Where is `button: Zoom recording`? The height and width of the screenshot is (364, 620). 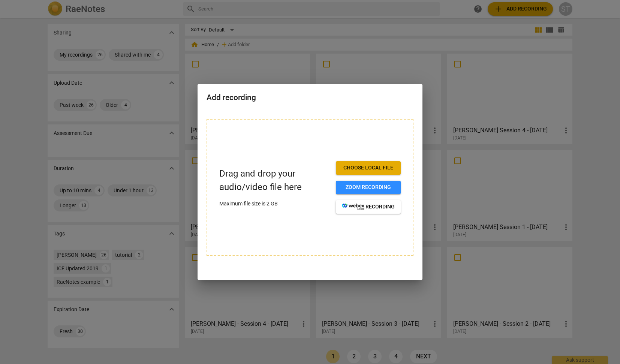 button: Zoom recording is located at coordinates (369, 187).